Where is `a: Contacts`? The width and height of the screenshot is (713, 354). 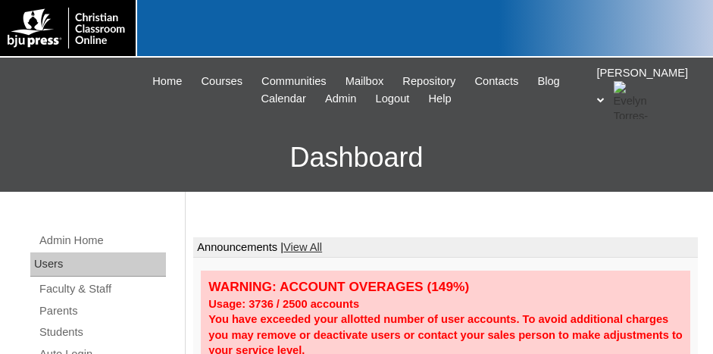
a: Contacts is located at coordinates (497, 81).